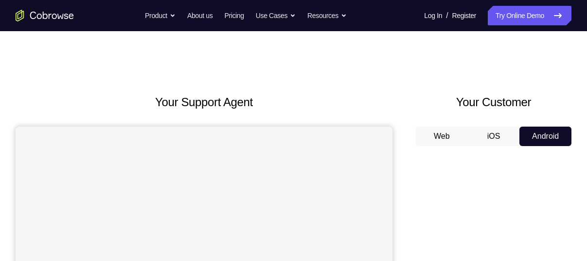  Describe the element at coordinates (234, 16) in the screenshot. I see `a: Pricing` at that location.